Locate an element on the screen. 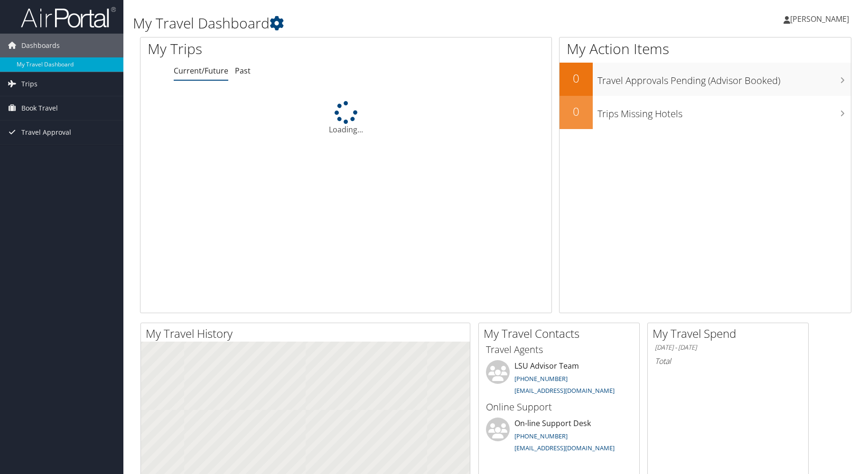 The width and height of the screenshot is (868, 474). h3: Travel Agents is located at coordinates (559, 349).